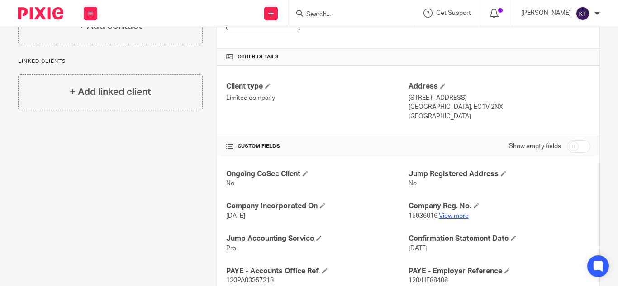  What do you see at coordinates (423, 216) in the screenshot?
I see `span: 15936016` at bounding box center [423, 216].